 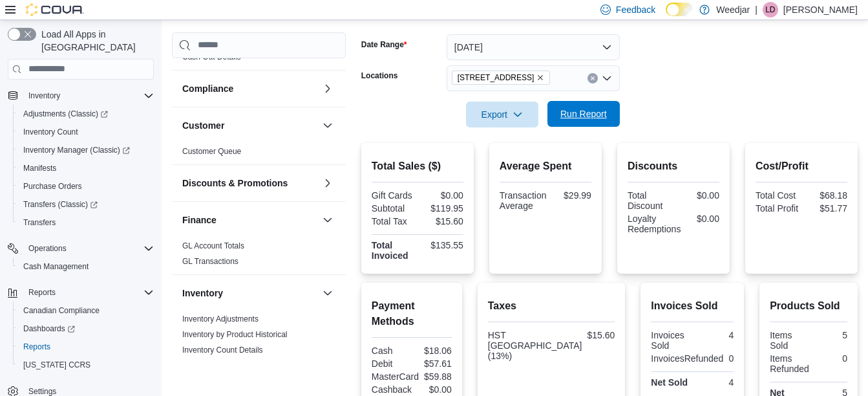 I want to click on span: GL Transactions, so click(x=210, y=262).